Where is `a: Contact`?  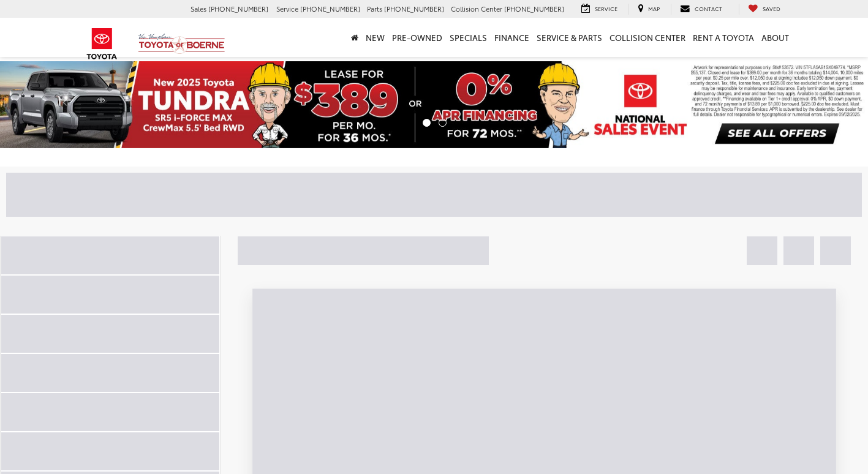 a: Contact is located at coordinates (701, 9).